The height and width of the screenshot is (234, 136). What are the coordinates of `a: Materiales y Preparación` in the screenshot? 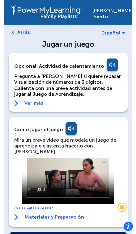 It's located at (49, 217).